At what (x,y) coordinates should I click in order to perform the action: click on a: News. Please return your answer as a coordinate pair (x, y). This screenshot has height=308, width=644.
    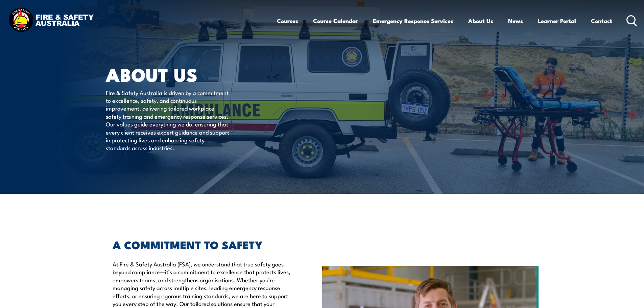
    Looking at the image, I should click on (515, 20).